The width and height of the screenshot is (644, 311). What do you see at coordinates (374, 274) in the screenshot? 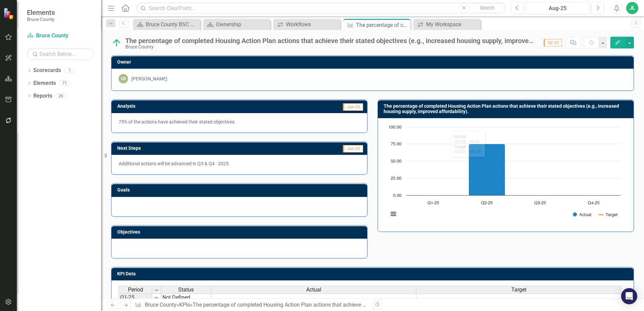
I see `h3: KPI Data` at bounding box center [374, 274].